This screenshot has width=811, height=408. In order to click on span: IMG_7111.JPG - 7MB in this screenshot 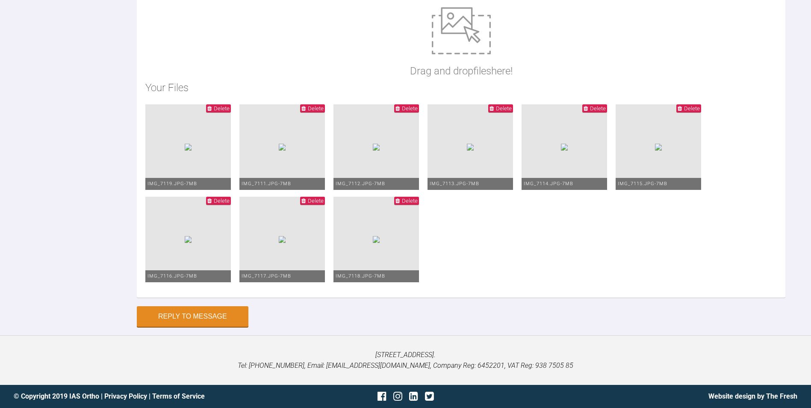, I will do `click(266, 183)`.